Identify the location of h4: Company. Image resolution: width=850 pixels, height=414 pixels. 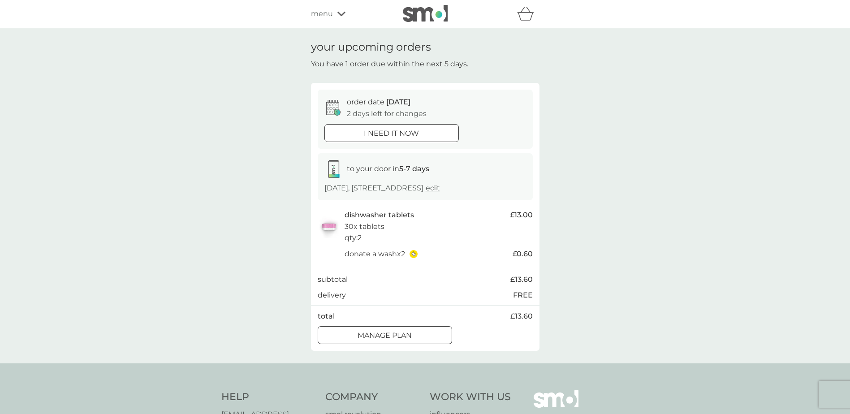
(373, 397).